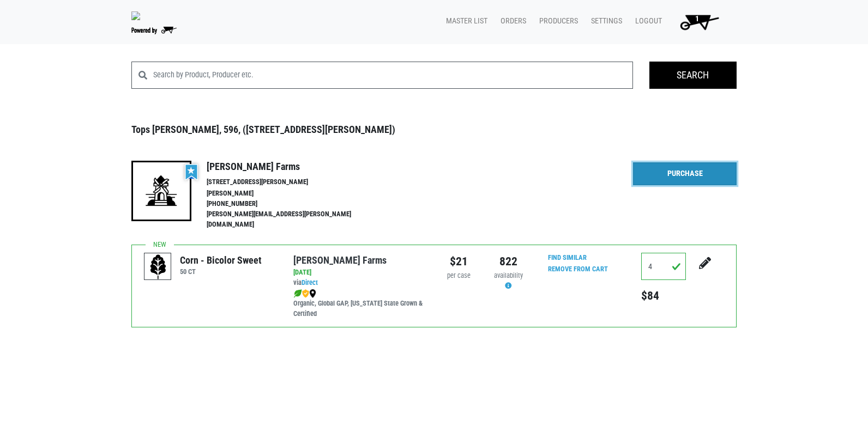 The image size is (868, 426). Describe the element at coordinates (154, 30) in the screenshot. I see `img: Powered by Big Wheelbarrow` at that location.